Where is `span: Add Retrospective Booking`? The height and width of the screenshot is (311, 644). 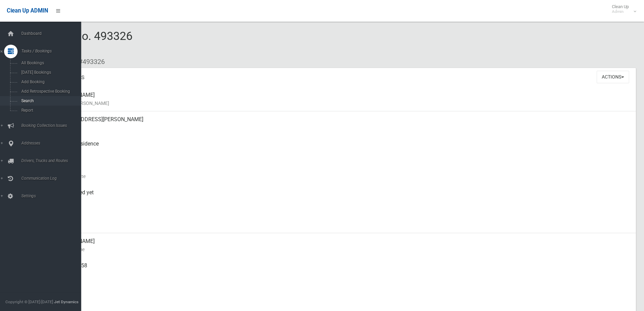 span: Add Retrospective Booking is located at coordinates (50, 91).